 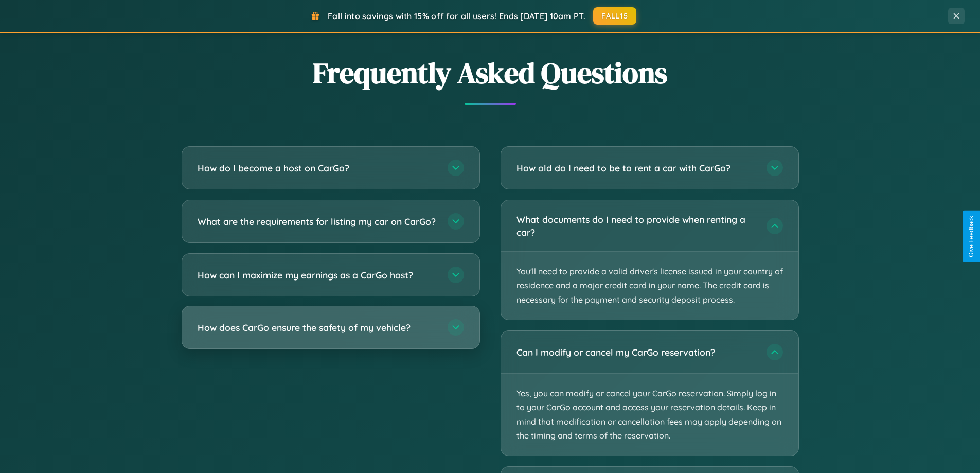 What do you see at coordinates (650, 414) in the screenshot?
I see `p: Yes, you can modify or cancel your CarGo reservation. Simply log in to your CarGo account and acc...` at bounding box center [650, 414].